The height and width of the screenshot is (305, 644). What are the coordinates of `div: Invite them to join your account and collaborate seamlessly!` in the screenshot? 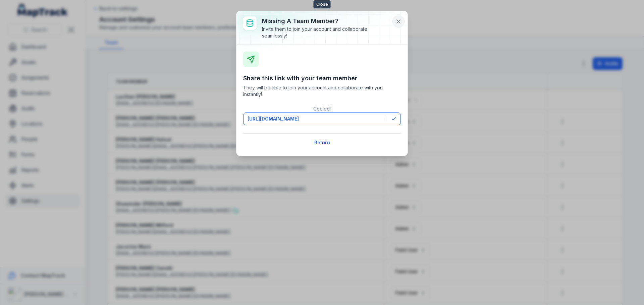 It's located at (326, 32).